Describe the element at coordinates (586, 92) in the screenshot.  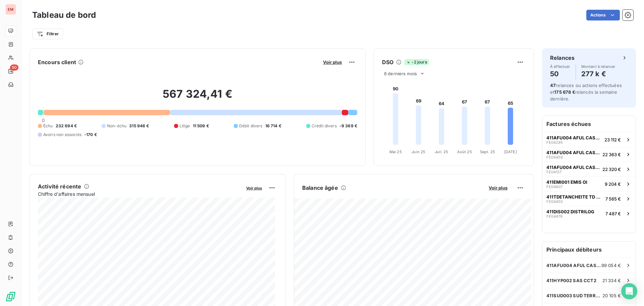
I see `span: relances ou actions effectuées et relancés la semaine dernière.` at that location.